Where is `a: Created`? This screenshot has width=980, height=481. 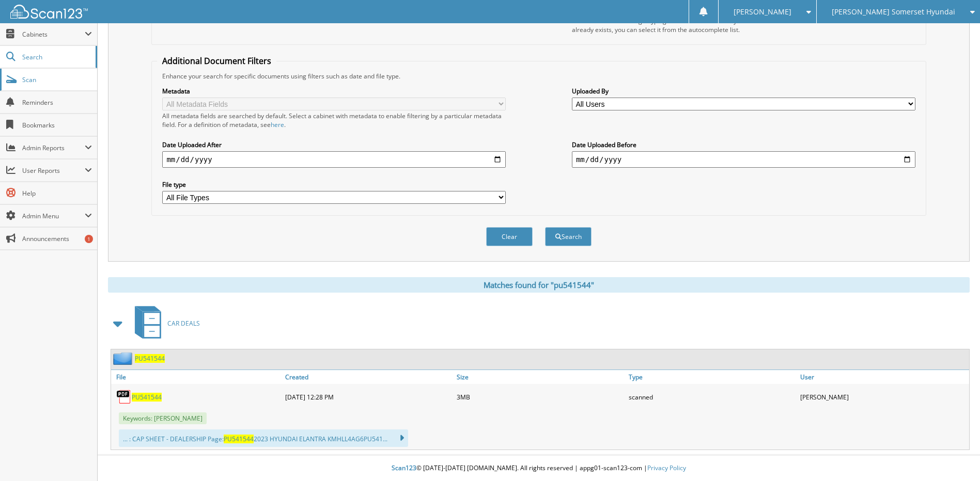 a: Created is located at coordinates (368, 377).